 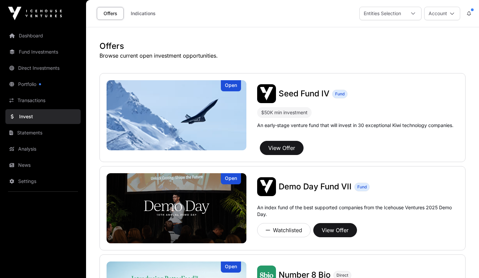 What do you see at coordinates (110, 13) in the screenshot?
I see `a: Offers` at bounding box center [110, 13].